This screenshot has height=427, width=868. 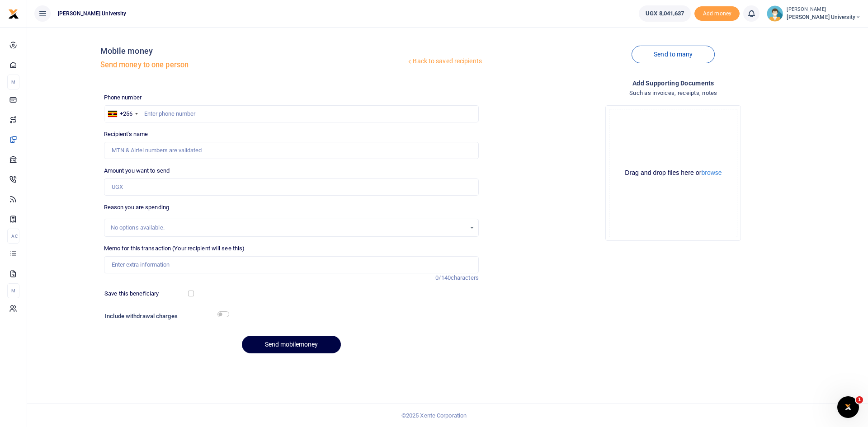 I want to click on button: browse, so click(x=711, y=172).